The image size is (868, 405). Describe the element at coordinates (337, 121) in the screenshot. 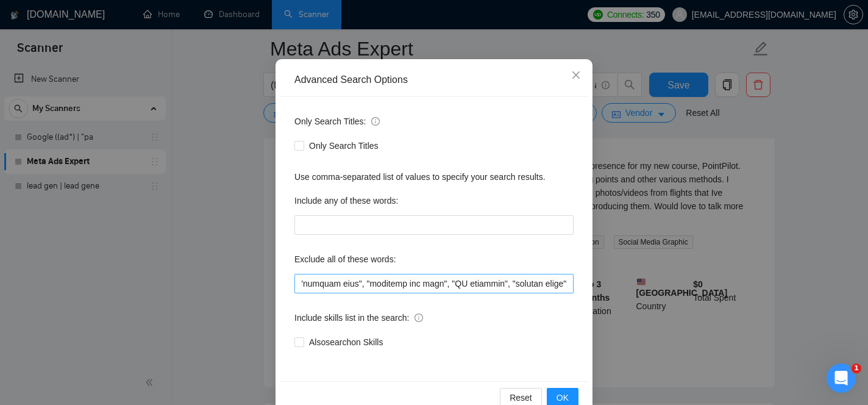

I see `span: Only Search Titles:` at that location.